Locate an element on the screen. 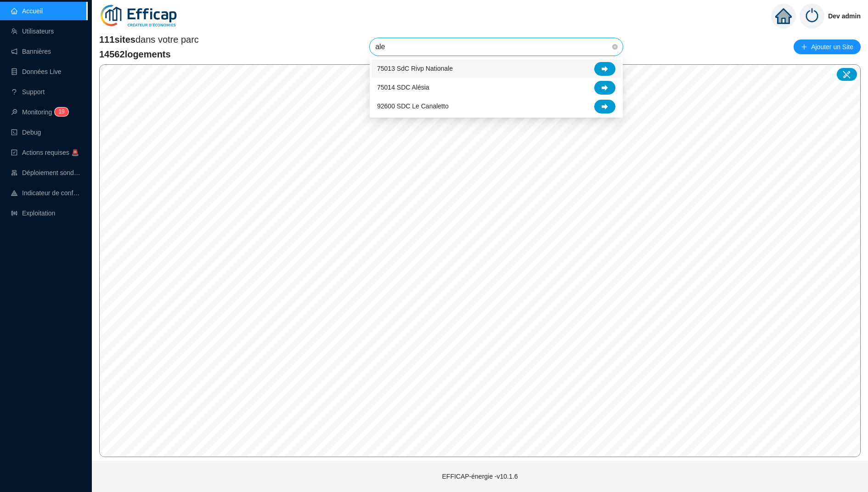 The width and height of the screenshot is (868, 492). span: Actions requises 🚨 is located at coordinates (50, 152).